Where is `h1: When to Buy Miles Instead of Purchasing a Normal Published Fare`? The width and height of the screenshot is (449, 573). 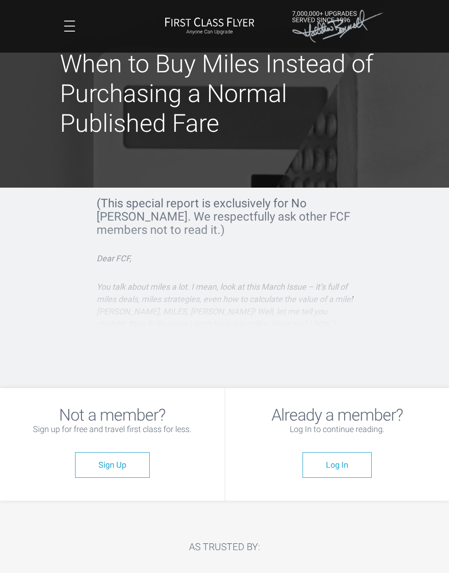
h1: When to Buy Miles Instead of Purchasing a Normal Published Fare is located at coordinates (225, 94).